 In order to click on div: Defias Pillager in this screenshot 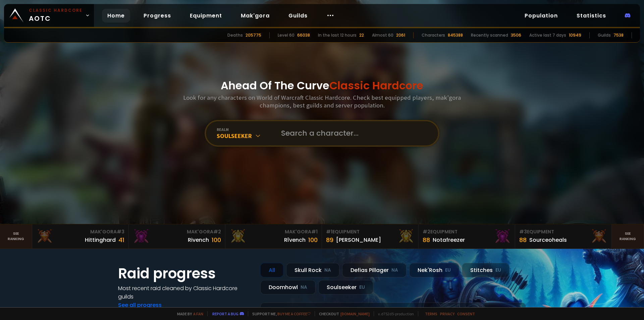, I will do `click(374, 270)`.